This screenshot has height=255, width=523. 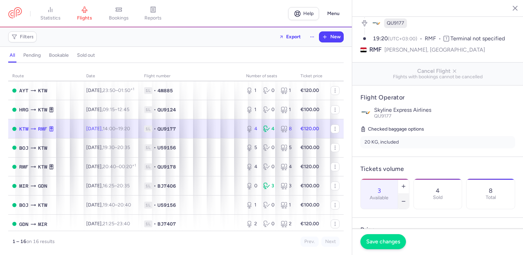 I want to click on p: 8, so click(x=490, y=191).